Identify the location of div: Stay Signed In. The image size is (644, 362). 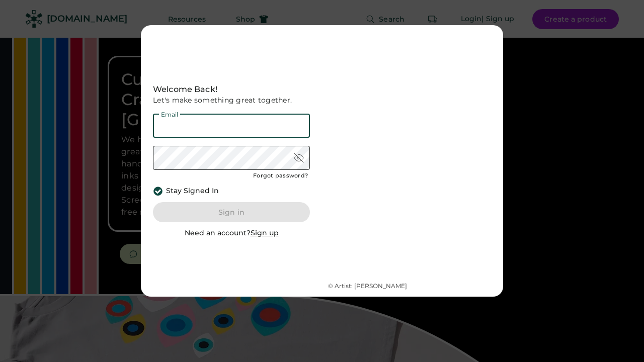
(192, 191).